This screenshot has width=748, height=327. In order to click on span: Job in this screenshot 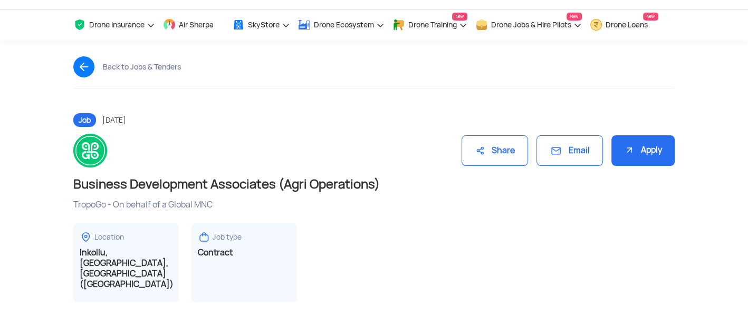, I will do `click(84, 120)`.